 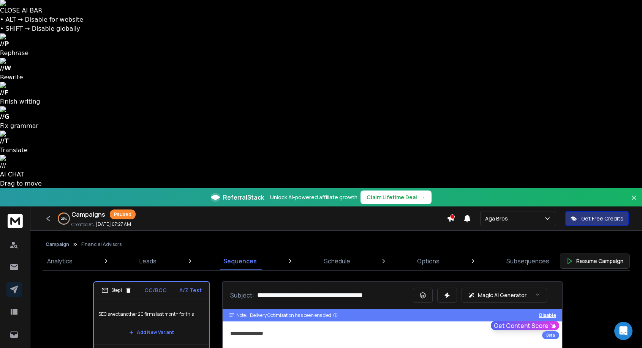 I want to click on button: Add New Variant, so click(x=151, y=333).